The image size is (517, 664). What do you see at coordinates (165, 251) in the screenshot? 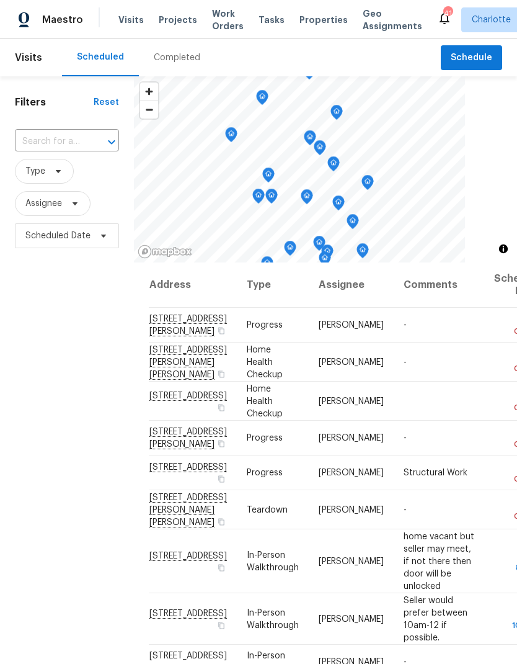
I see `a: Mapbox homepage` at bounding box center [165, 251].